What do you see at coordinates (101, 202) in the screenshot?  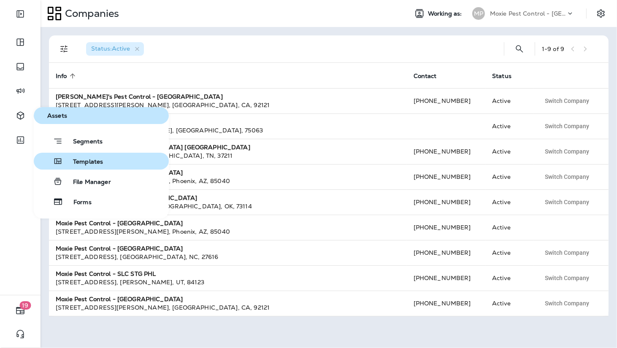 I see `button: Forms` at bounding box center [101, 202].